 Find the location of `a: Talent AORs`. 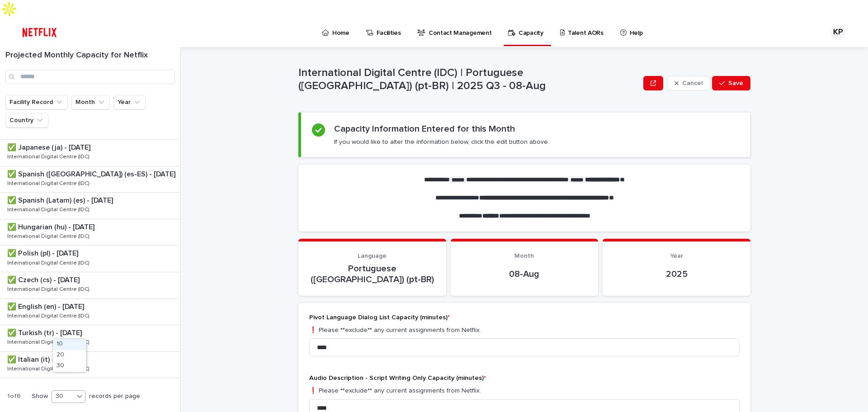

a: Talent AORs is located at coordinates (583, 32).